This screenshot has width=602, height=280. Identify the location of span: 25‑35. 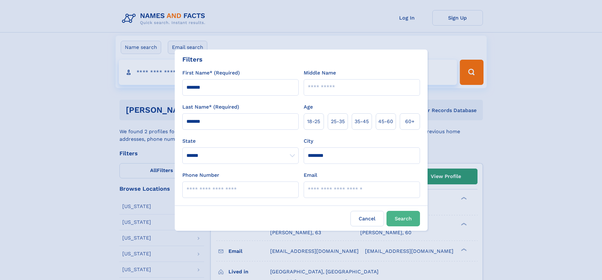
(338, 122).